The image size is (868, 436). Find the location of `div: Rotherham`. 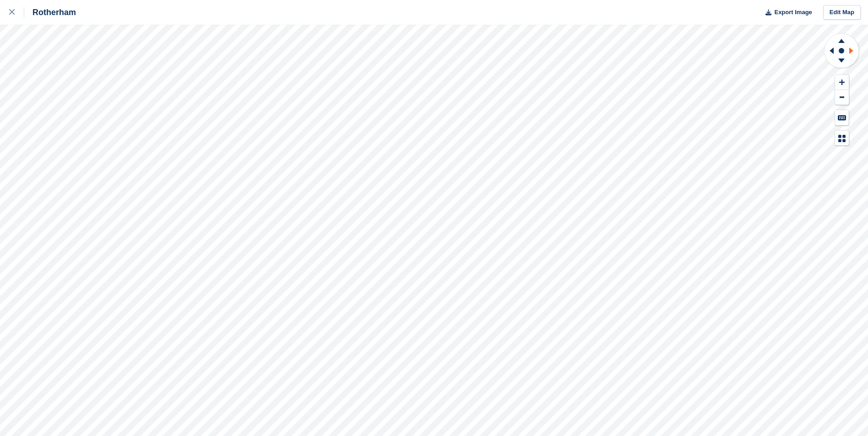

div: Rotherham is located at coordinates (50, 13).